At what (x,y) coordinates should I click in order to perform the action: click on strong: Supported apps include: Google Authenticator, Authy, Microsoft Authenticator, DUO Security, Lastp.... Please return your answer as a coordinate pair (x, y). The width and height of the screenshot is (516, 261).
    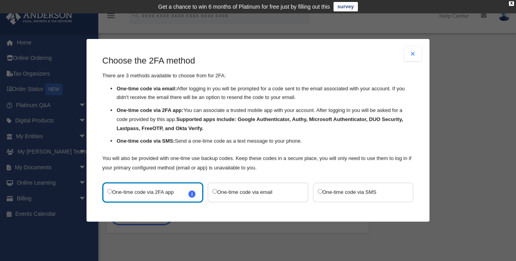
    Looking at the image, I should click on (260, 123).